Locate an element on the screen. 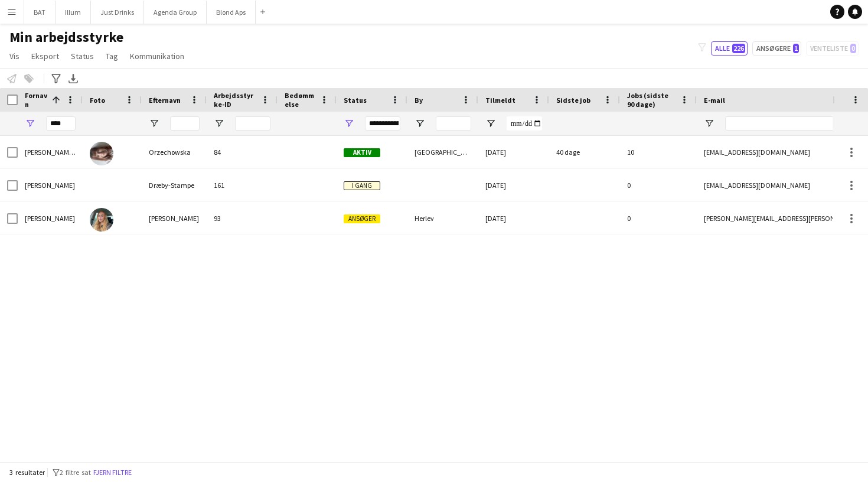 Image resolution: width=868 pixels, height=482 pixels. input: Arbejdsstyrke-ID Filter Input is located at coordinates (253, 123).